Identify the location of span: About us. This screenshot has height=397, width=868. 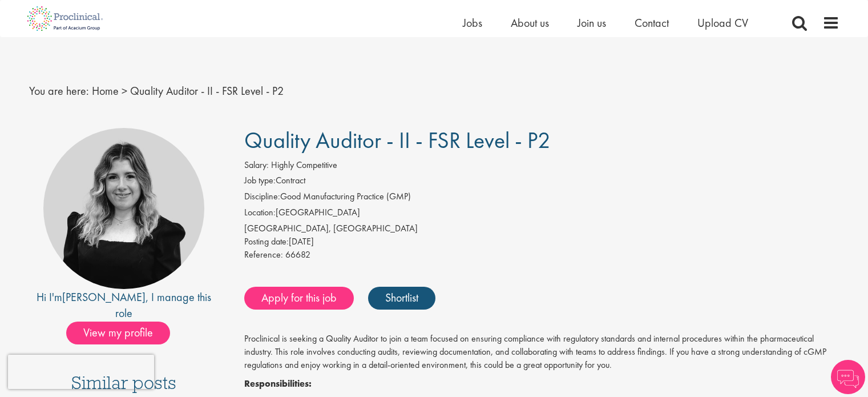
(529, 23).